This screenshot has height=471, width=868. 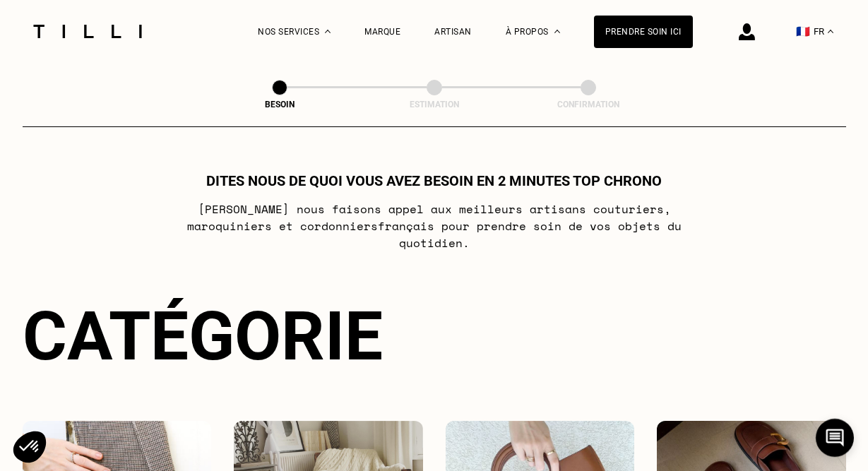 What do you see at coordinates (328, 31) in the screenshot?
I see `img: Menu déroulant` at bounding box center [328, 31].